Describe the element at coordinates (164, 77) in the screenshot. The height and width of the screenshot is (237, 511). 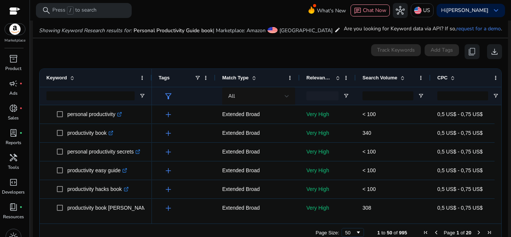
I see `span: Tags` at that location.